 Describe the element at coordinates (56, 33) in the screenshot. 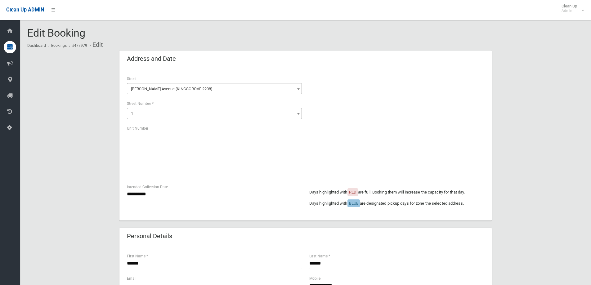

I see `span: Edit Booking` at that location.